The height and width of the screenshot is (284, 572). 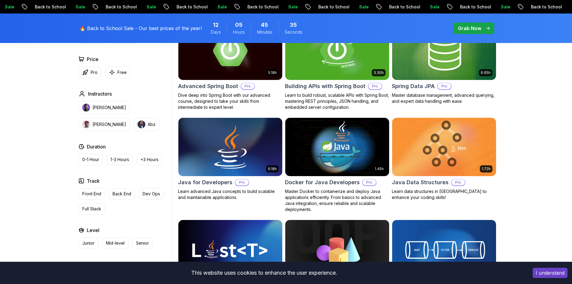 I want to click on span: Days, so click(x=216, y=32).